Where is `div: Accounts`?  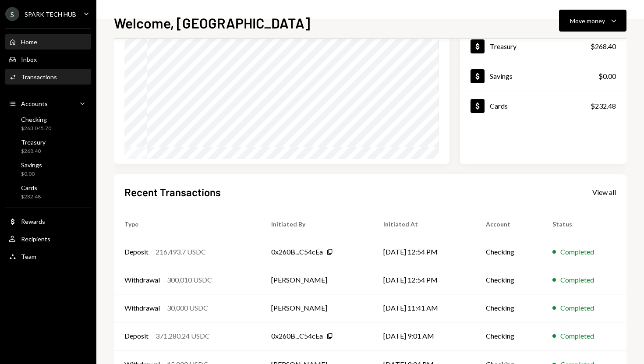
div: Accounts is located at coordinates (34, 103).